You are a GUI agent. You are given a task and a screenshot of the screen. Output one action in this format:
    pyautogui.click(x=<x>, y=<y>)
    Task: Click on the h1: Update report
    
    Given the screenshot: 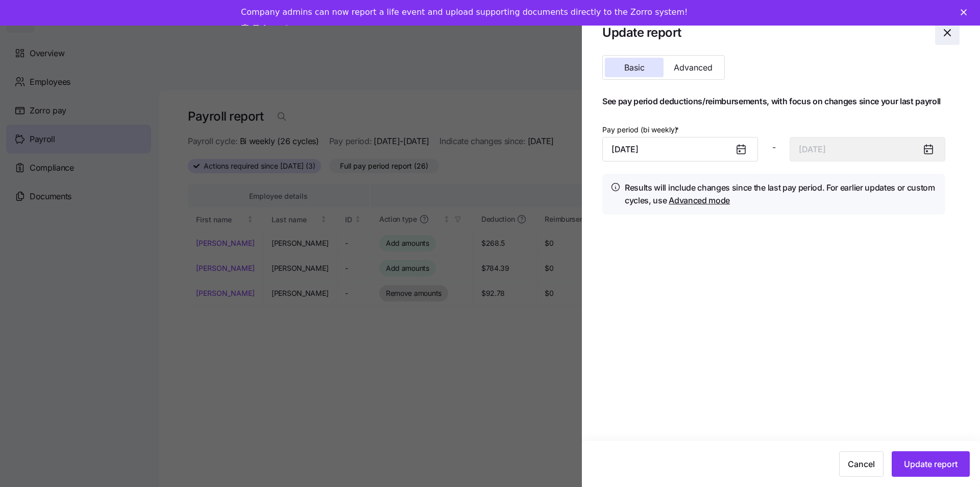 What is the action you would take?
    pyautogui.click(x=764, y=32)
    